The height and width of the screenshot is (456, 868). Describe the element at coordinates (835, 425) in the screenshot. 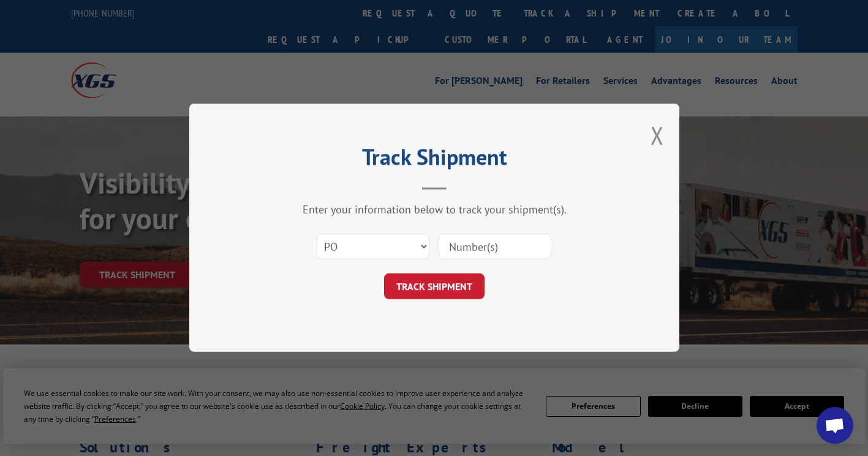

I see `div: Open chat` at that location.